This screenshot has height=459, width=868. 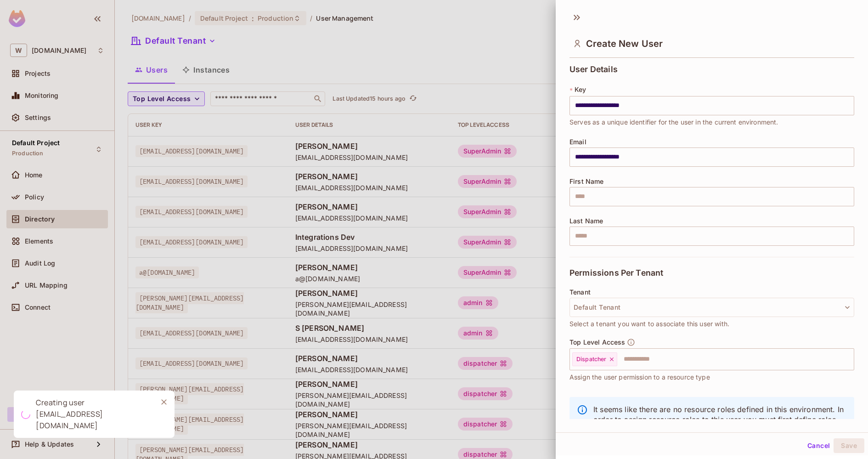 What do you see at coordinates (597, 343) in the screenshot?
I see `span: Top Level Access` at bounding box center [597, 343].